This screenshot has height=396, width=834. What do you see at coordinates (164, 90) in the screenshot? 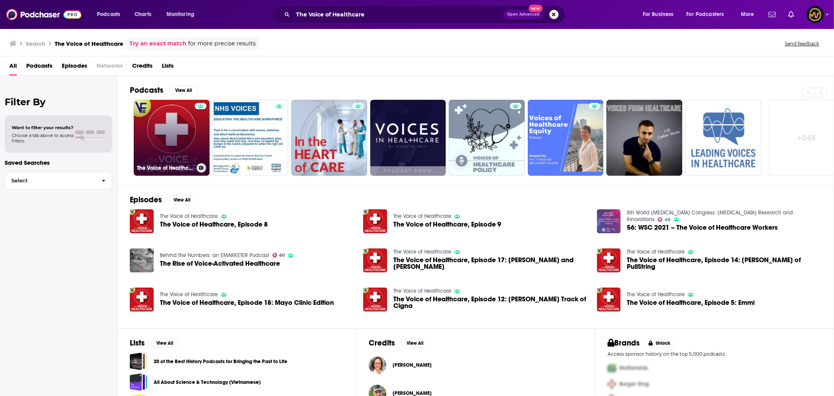
I see `a: PodcastsView All` at bounding box center [164, 90].